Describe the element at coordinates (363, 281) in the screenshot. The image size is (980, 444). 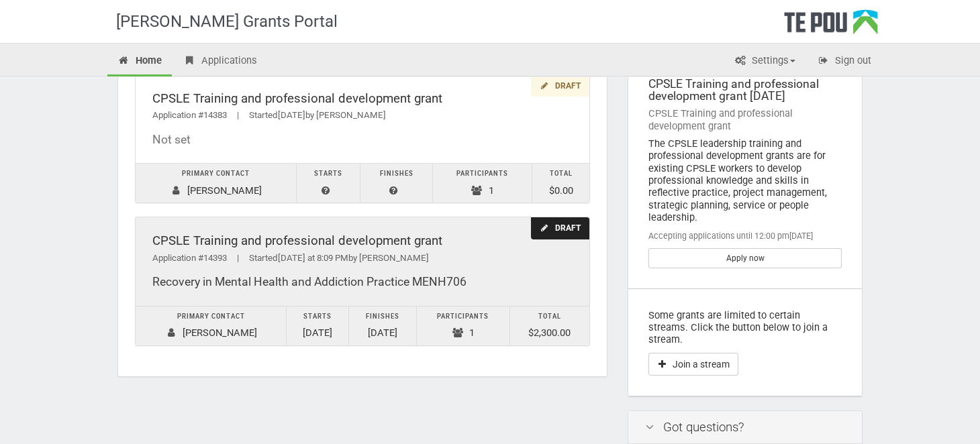
I see `div: Recovery in Mental Health and Addiction Practice MENH706` at that location.